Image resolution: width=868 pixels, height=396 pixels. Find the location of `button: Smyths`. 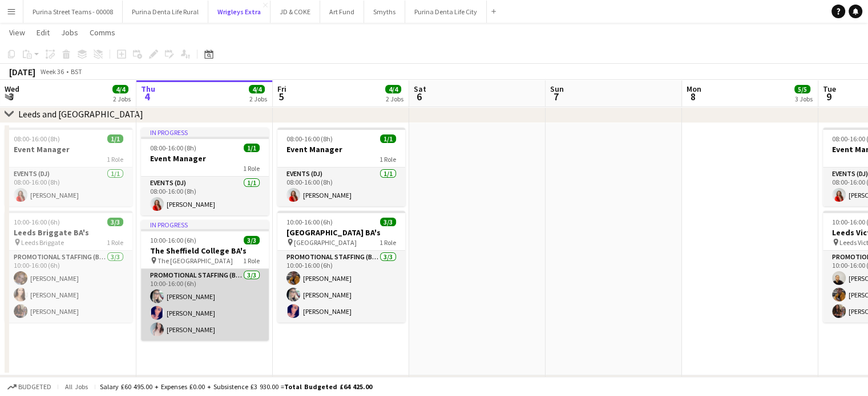

button: Smyths is located at coordinates (385, 12).